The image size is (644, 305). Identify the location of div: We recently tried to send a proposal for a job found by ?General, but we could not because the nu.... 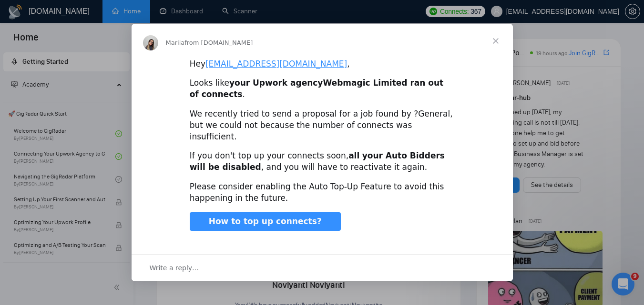
(322, 125).